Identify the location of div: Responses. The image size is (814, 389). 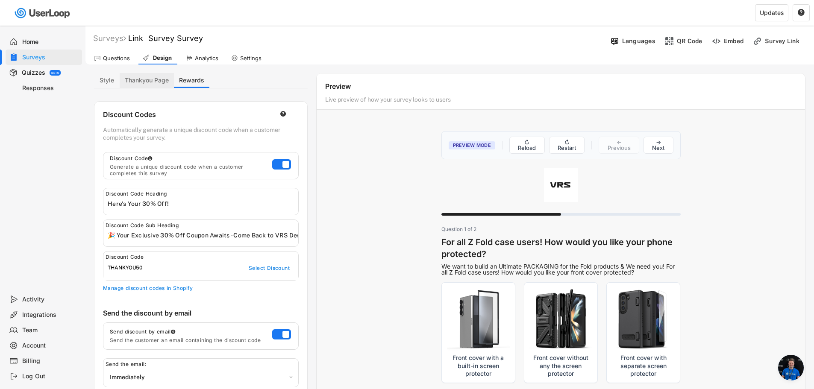
(50, 88).